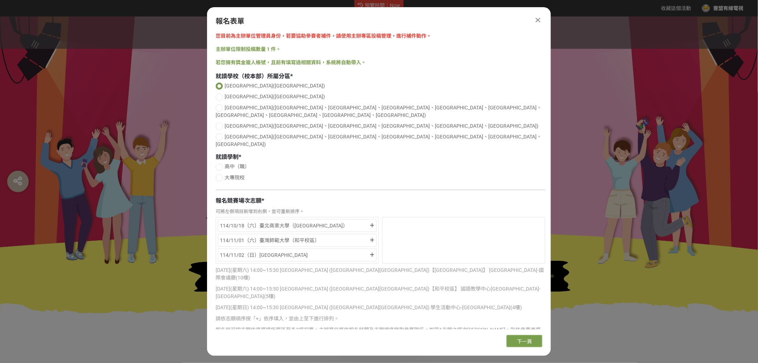  What do you see at coordinates (230, 21) in the screenshot?
I see `span: 報名表單` at bounding box center [230, 21].